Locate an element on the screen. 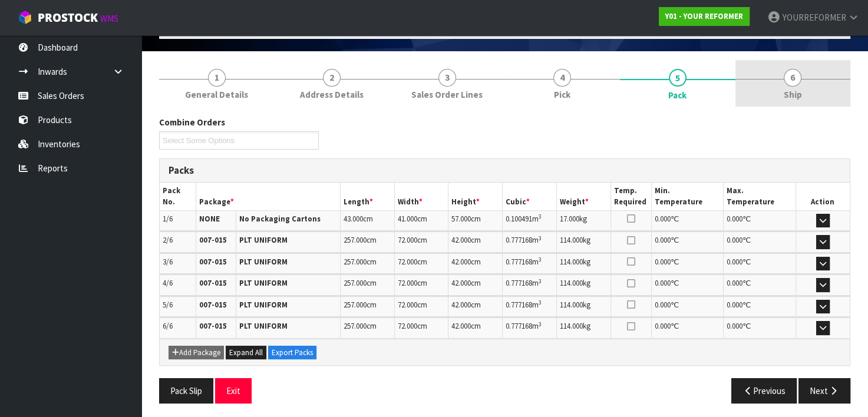 This screenshot has width=868, height=417. span: 6/6 is located at coordinates (167, 326).